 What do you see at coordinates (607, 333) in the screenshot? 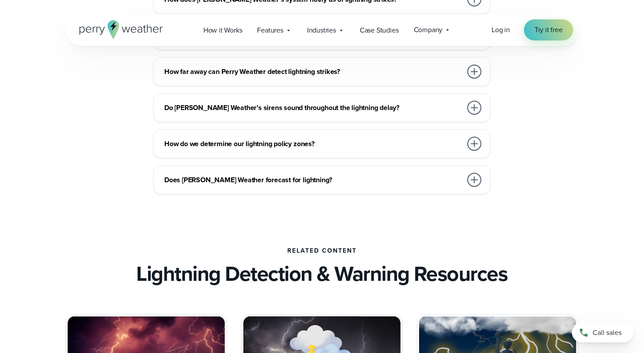
I see `span: Call sales` at bounding box center [607, 333].